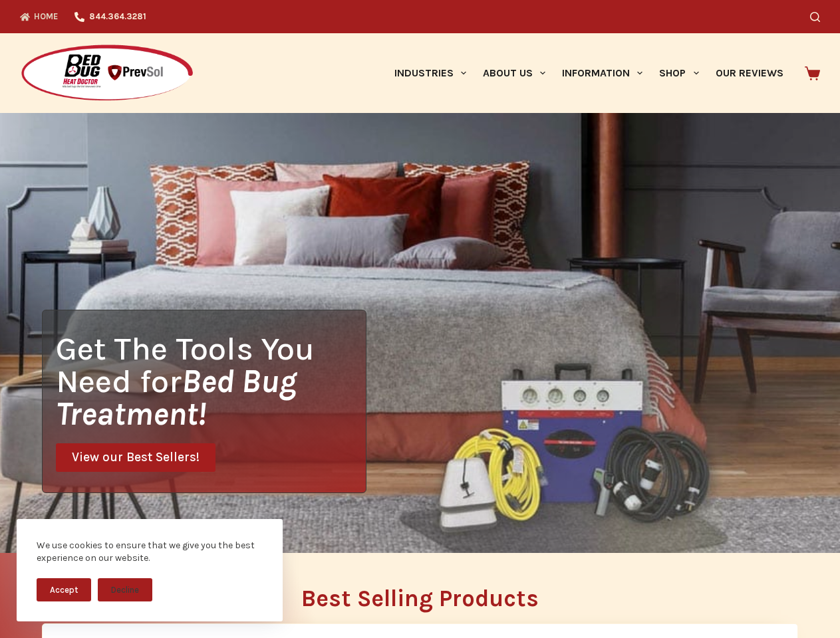  Describe the element at coordinates (64, 589) in the screenshot. I see `button: Accept` at that location.